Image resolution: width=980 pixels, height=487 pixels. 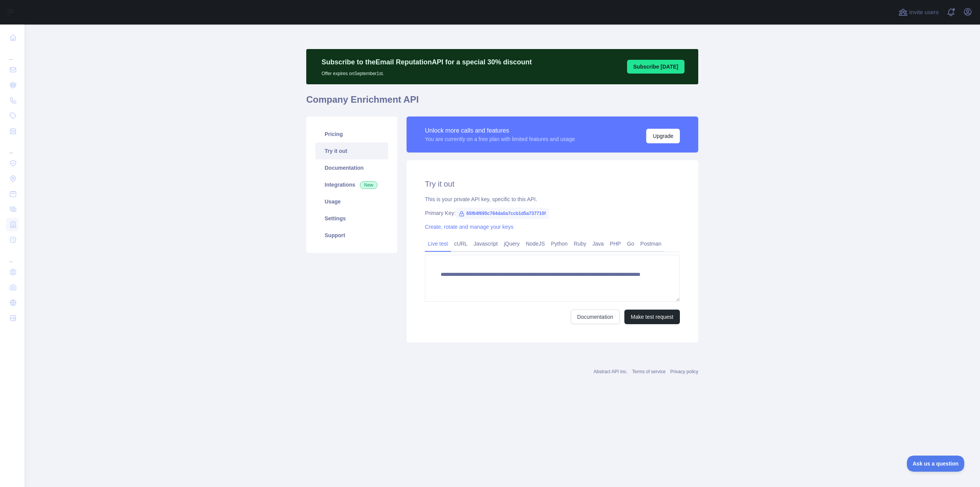 I want to click on a: Try it out, so click(x=351, y=151).